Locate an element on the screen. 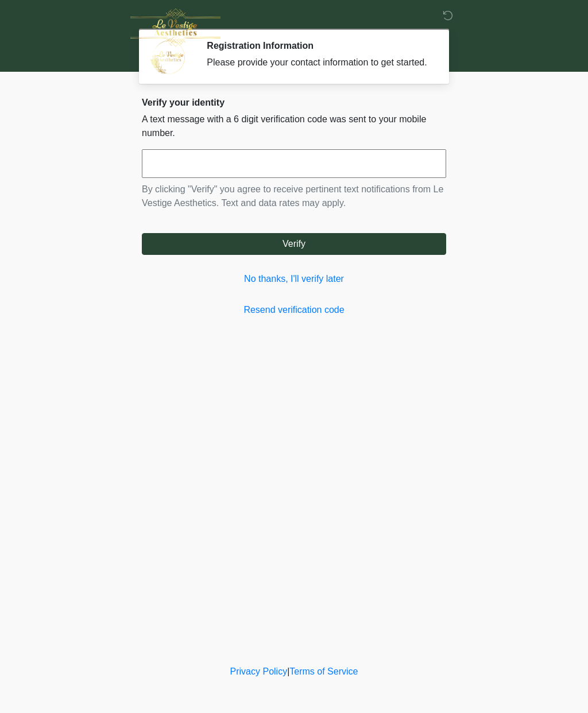 The width and height of the screenshot is (588, 713). p: By clicking "Verify" you agree to receive pertinent text notifications from Le Vestige Aesthetics... is located at coordinates (294, 196).